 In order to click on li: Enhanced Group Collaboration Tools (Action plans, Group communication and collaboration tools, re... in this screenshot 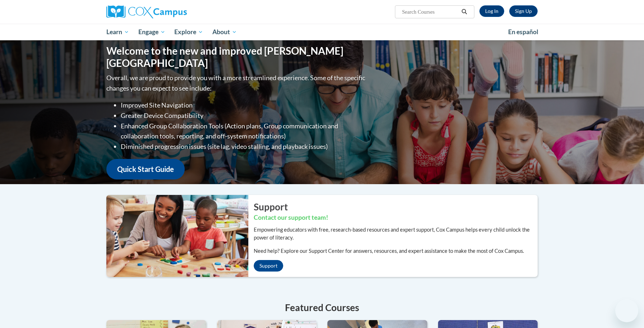, I will do `click(244, 131)`.